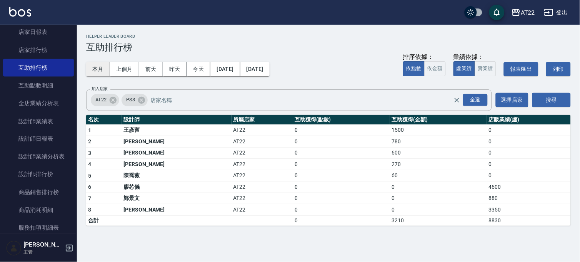 The width and height of the screenshot is (580, 262). Describe the element at coordinates (439, 153) in the screenshot. I see `td: 600` at that location.